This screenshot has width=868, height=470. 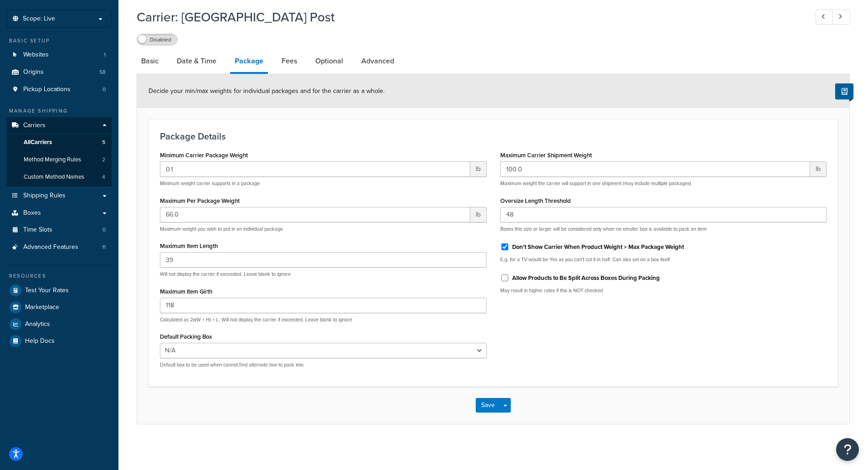 What do you see at coordinates (663, 229) in the screenshot?
I see `p: Boxes this size or larger will be considered only when no smaller box is available to pack an item` at bounding box center [663, 229].